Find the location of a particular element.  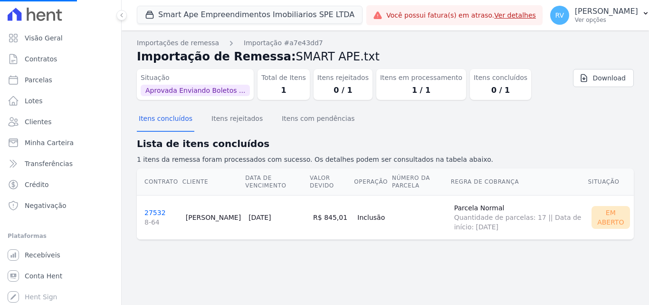

th: Operação is located at coordinates (372, 181).